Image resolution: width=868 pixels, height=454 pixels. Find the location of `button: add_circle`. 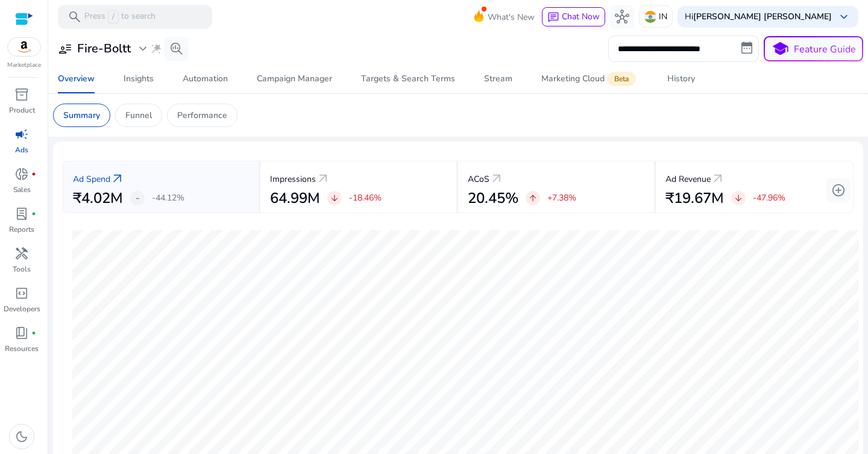

button: add_circle is located at coordinates (839, 190).